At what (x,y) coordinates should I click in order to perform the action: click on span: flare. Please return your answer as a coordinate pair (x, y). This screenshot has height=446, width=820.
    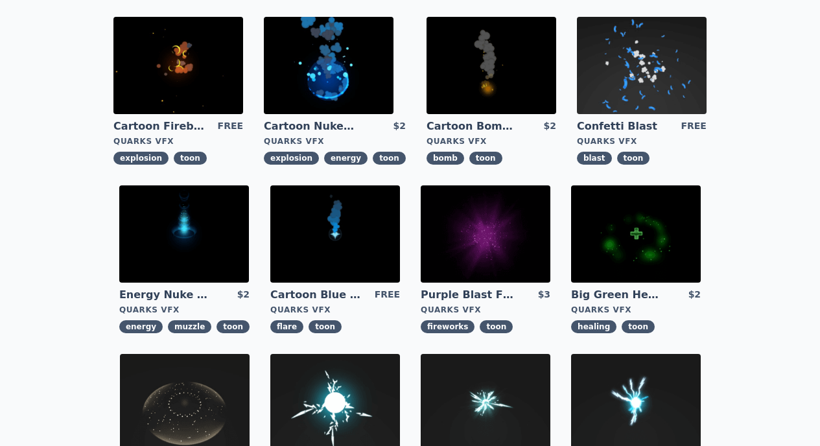
    Looking at the image, I should click on (286, 327).